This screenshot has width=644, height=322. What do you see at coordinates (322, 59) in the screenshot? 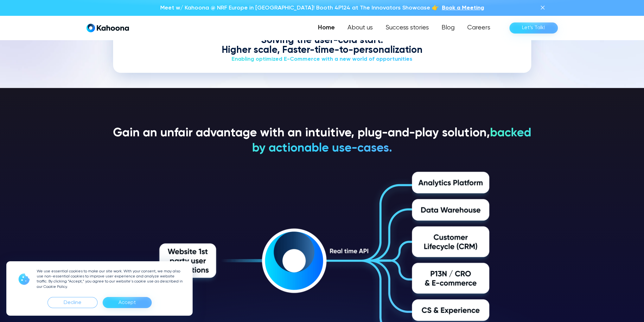
I see `div: Enabling optimized E-Commerce with a new world of opportunities` at bounding box center [322, 59].